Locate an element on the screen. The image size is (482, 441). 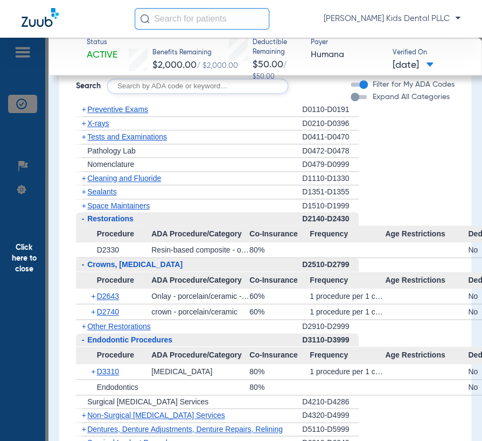
span: Dentures, Denture Adjustments, Denture Repairs, Relining is located at coordinates (185, 429).